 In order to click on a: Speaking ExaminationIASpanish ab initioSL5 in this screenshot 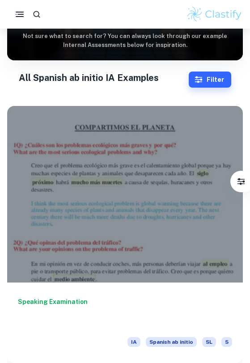, I will do `click(125, 234)`.